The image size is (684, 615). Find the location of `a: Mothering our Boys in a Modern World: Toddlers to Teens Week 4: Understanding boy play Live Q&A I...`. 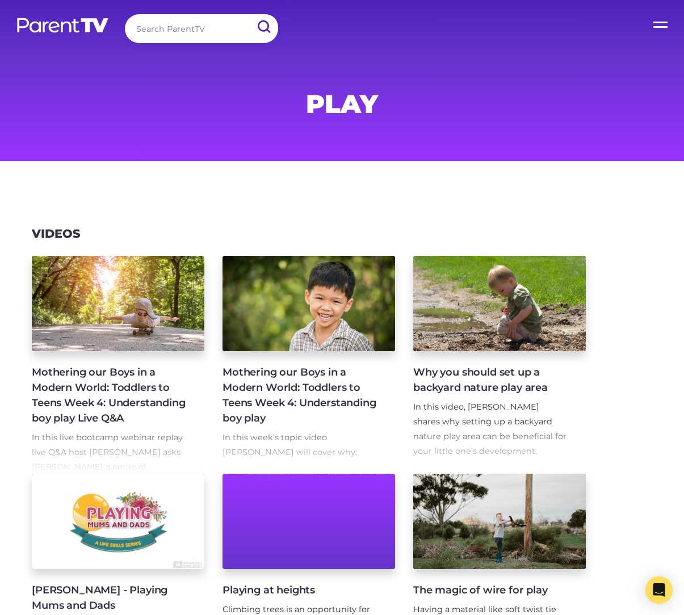

a: Mothering our Boys in a Modern World: Toddlers to Teens Week 4: Understanding boy play Live Q&A I... is located at coordinates (118, 365).